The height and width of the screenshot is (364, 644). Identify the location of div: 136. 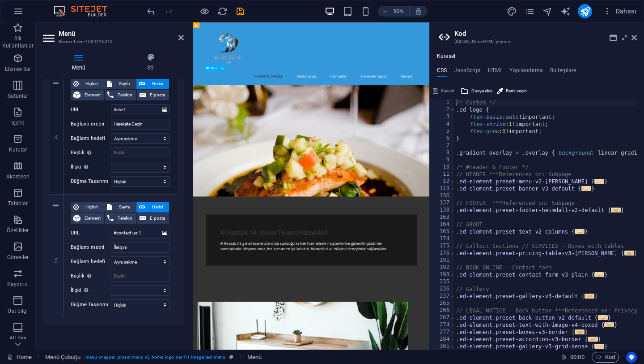
(443, 196).